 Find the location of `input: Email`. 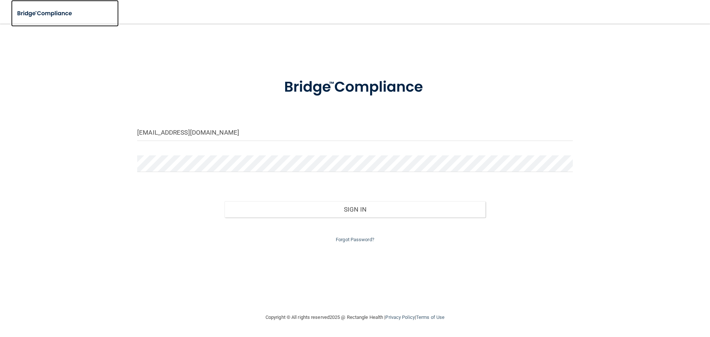

input: Email is located at coordinates (355, 132).